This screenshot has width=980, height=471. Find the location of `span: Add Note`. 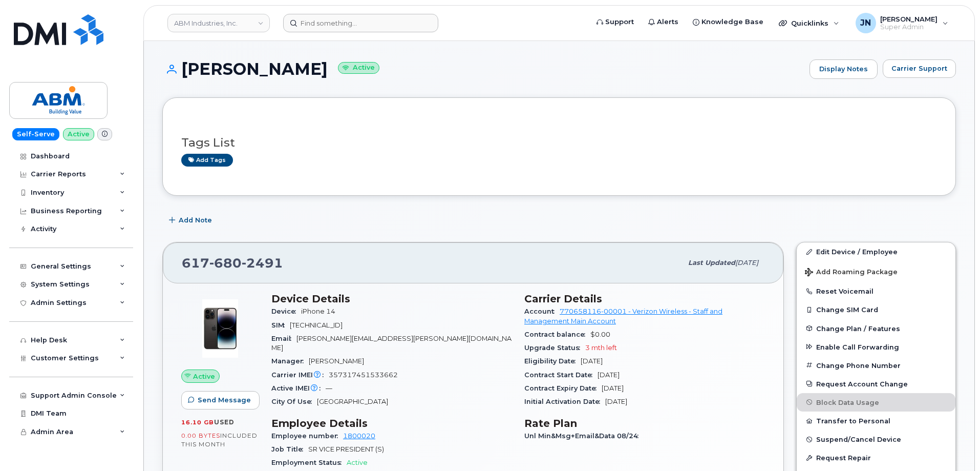

span: Add Note is located at coordinates (195, 220).